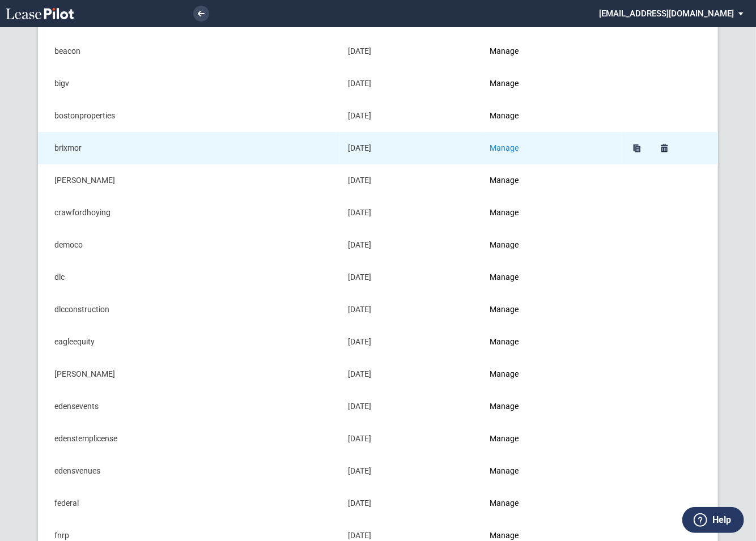 The width and height of the screenshot is (756, 541). I want to click on td: bostonproperties, so click(189, 116).